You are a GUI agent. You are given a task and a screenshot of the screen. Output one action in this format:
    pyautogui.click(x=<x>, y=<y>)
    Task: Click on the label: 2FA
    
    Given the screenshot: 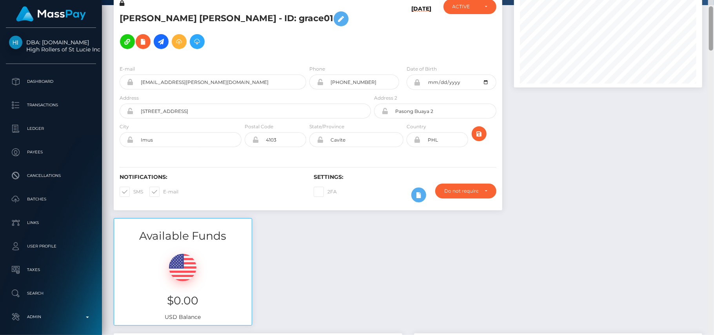 What is the action you would take?
    pyautogui.click(x=325, y=192)
    